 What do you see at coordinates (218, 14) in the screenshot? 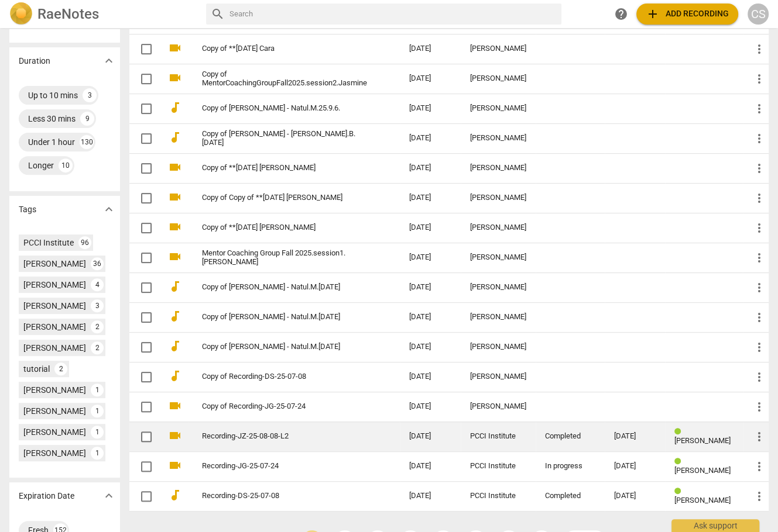
I see `span: search` at bounding box center [218, 14].